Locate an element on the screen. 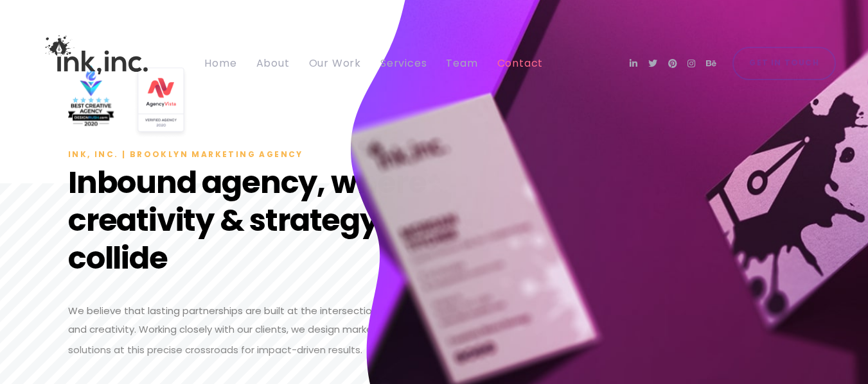 The height and width of the screenshot is (384, 868). span: Services is located at coordinates (403, 63).